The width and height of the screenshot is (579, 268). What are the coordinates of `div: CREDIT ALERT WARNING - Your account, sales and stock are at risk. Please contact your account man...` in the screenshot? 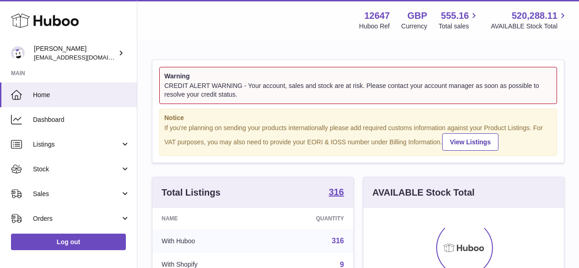 It's located at (358, 90).